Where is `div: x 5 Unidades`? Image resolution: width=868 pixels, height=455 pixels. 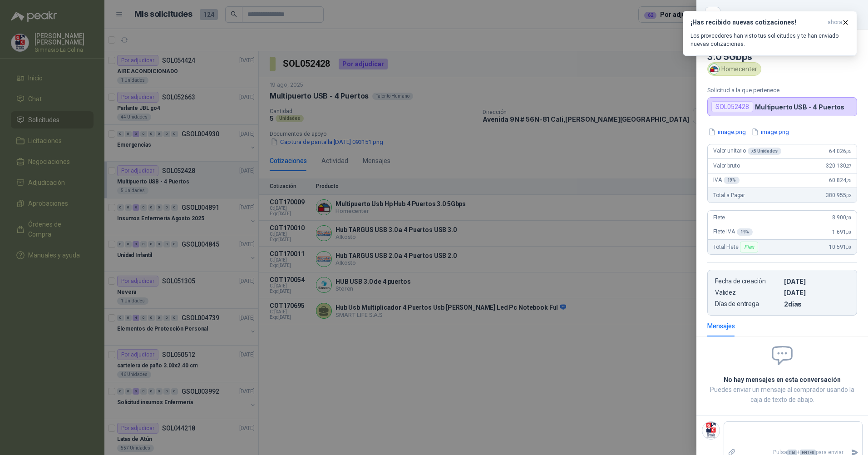 div: x 5 Unidades is located at coordinates (765, 151).